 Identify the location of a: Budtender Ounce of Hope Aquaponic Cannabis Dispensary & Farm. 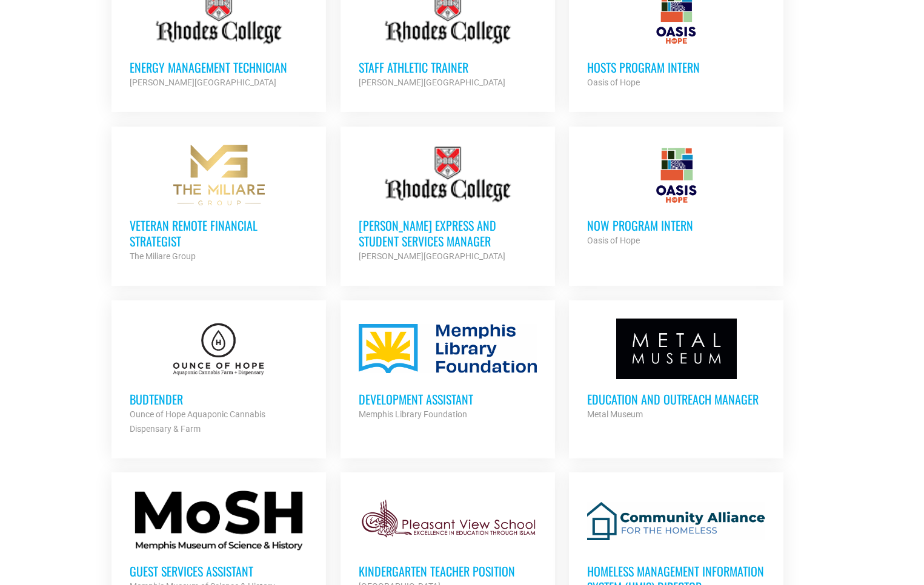
(219, 377).